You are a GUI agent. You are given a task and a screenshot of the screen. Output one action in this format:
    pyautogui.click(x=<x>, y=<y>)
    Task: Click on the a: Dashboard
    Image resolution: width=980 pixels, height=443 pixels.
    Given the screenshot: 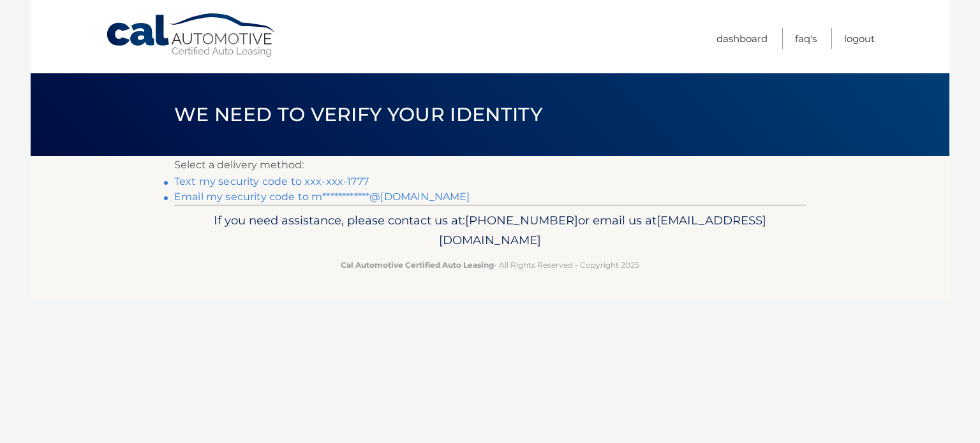 What is the action you would take?
    pyautogui.click(x=742, y=38)
    